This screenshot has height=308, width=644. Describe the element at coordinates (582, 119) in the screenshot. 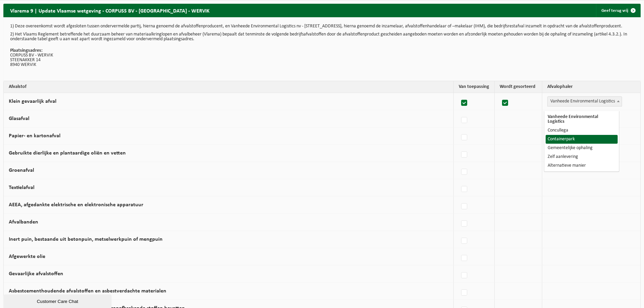

I see `li: Vanheede Environmental Logistics` at that location.